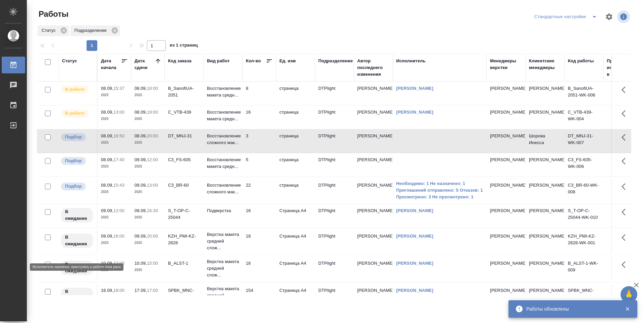  Describe the element at coordinates (584, 296) in the screenshot. I see `td: SPBK_MNC-457-WK-011` at that location.